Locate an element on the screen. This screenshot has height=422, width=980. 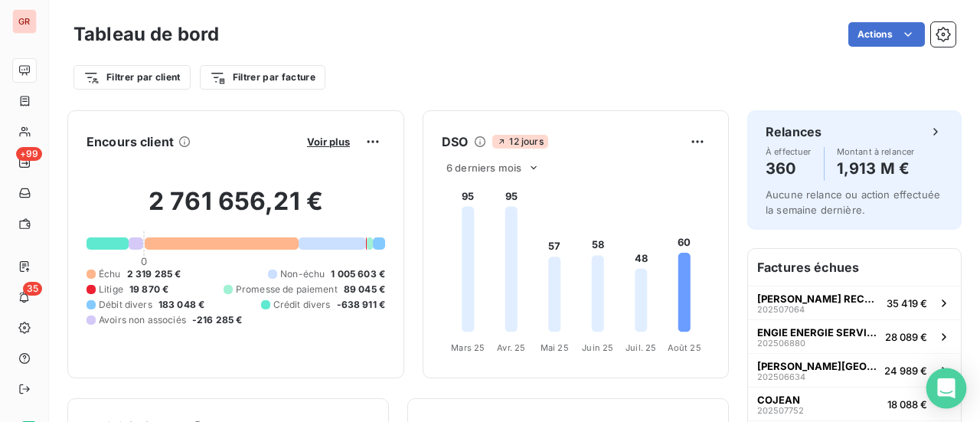
span: -638 911 € is located at coordinates (361, 305).